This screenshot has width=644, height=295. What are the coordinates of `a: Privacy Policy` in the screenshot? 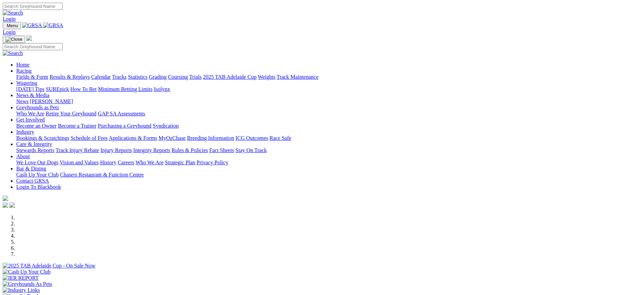 It's located at (212, 162).